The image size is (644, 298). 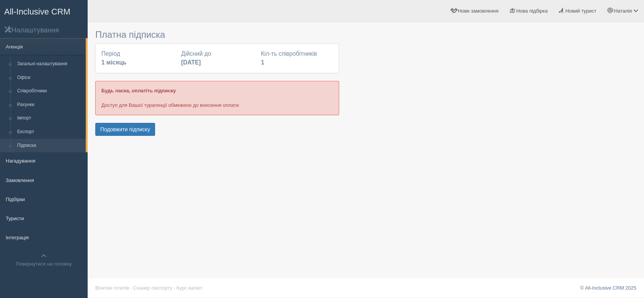 What do you see at coordinates (112, 288) in the screenshot?
I see `a: Візитки готелів` at bounding box center [112, 288].